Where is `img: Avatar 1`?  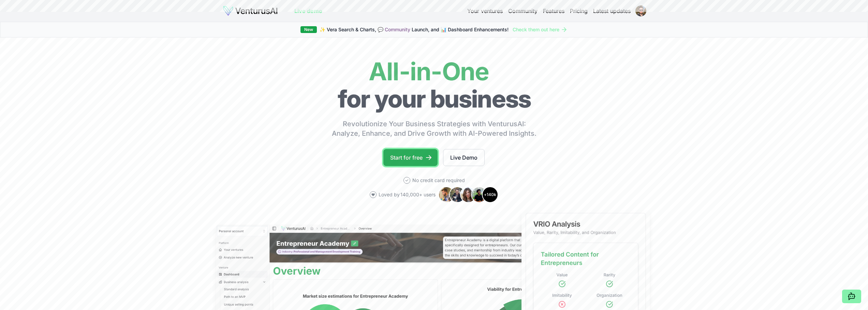
img: Avatar 1 is located at coordinates (446, 195).